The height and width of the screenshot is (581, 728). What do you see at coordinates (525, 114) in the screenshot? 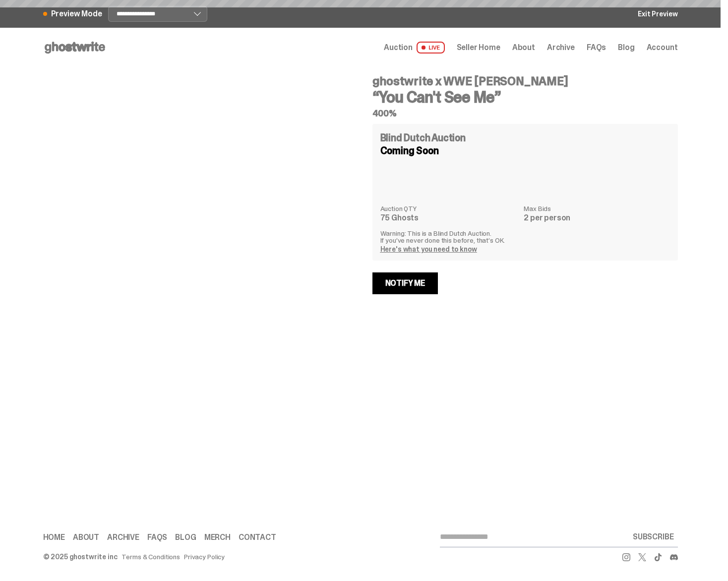
I see `h5: 400%` at bounding box center [525, 114].